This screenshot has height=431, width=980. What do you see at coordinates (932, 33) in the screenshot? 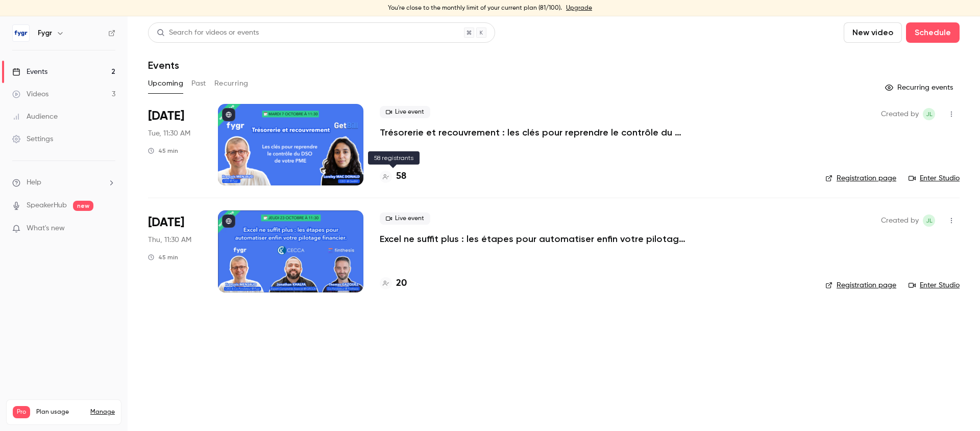
I see `button: Schedule` at bounding box center [932, 33].